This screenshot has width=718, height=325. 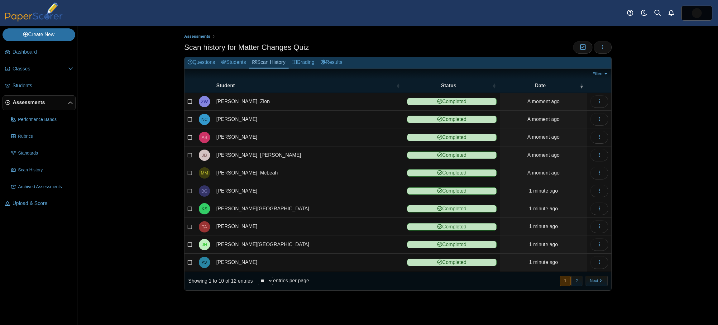 I want to click on button: 2, so click(x=577, y=281).